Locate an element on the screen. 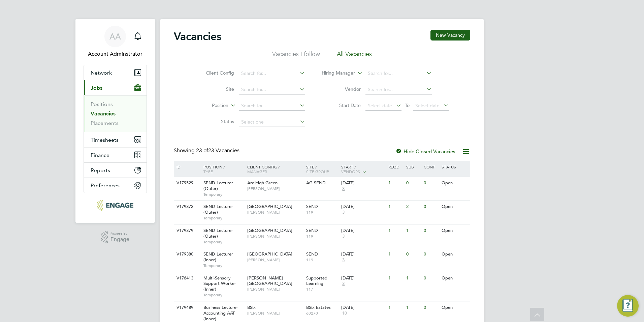  span: Multi-Sensory Support Worker (Inner) is located at coordinates (220, 283).